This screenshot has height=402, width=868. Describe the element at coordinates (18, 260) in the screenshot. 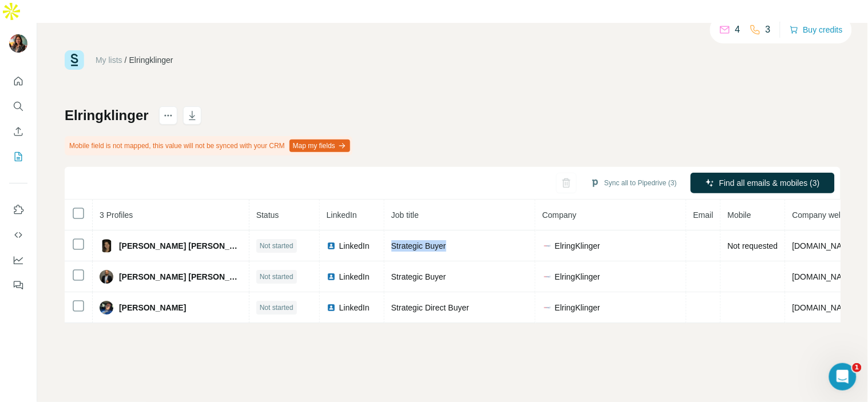

I see `button: Dashboard` at that location.